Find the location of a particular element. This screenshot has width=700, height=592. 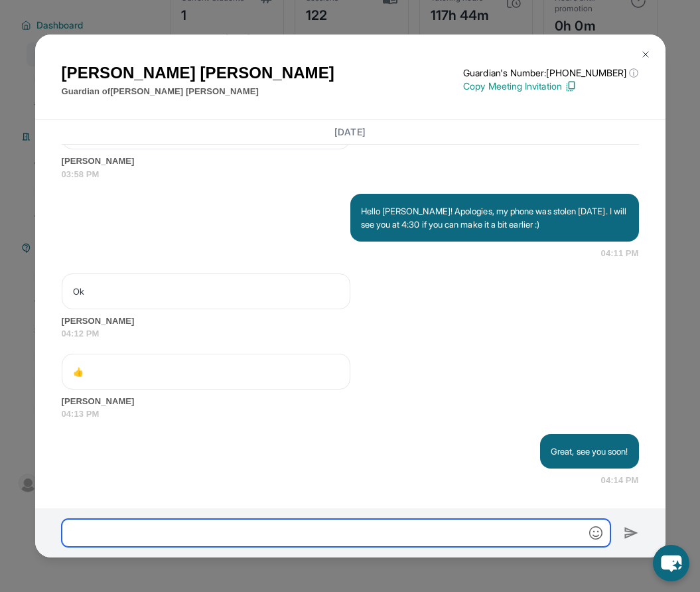

p: Great, see you soon! is located at coordinates (589, 451).